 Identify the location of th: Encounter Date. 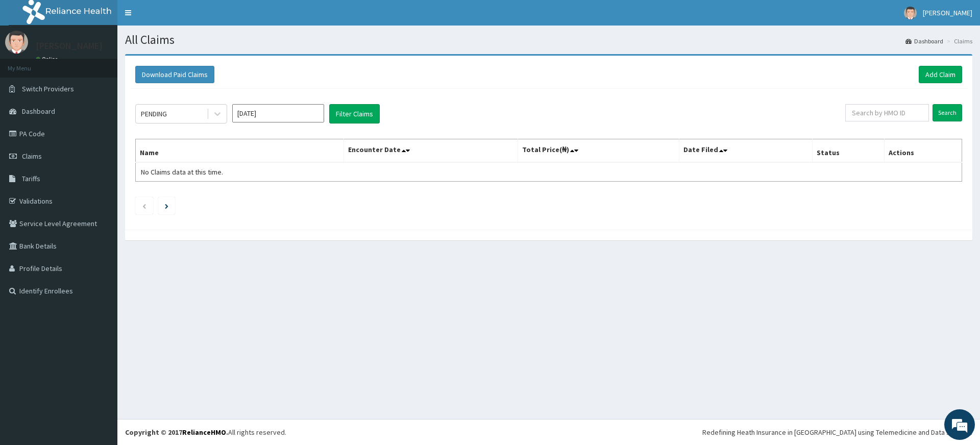
(430, 151).